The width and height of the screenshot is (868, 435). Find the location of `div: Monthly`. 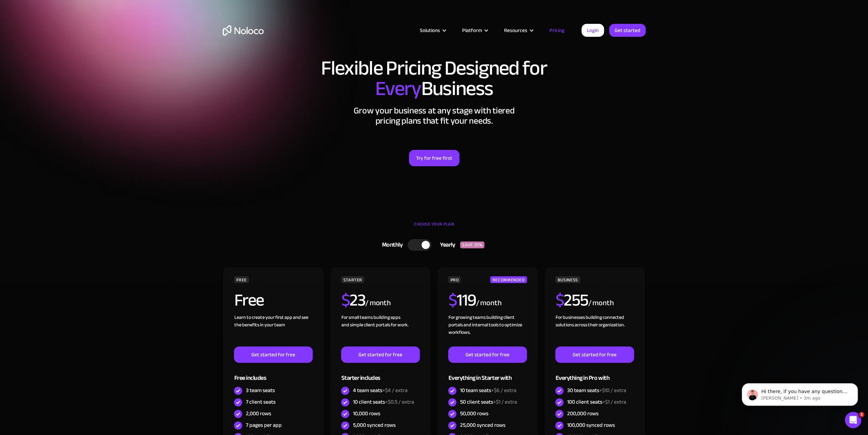

div: Monthly is located at coordinates (390, 245).